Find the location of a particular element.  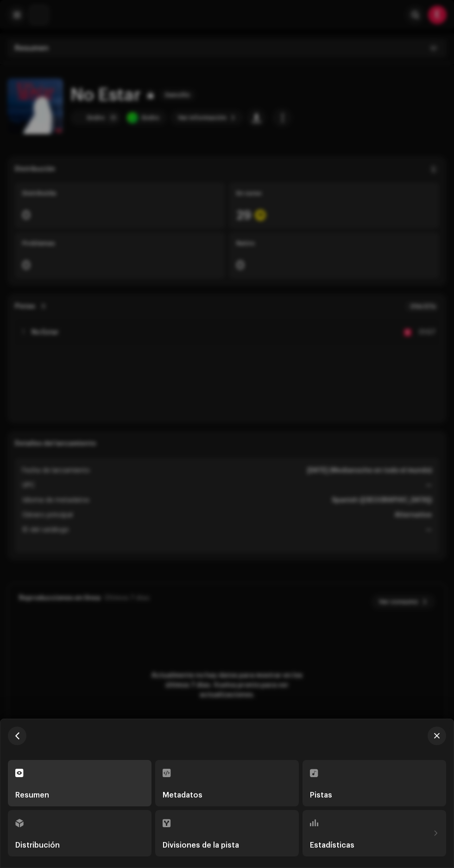

re-m-nav-item: Divisiones de la pista is located at coordinates (227, 833).